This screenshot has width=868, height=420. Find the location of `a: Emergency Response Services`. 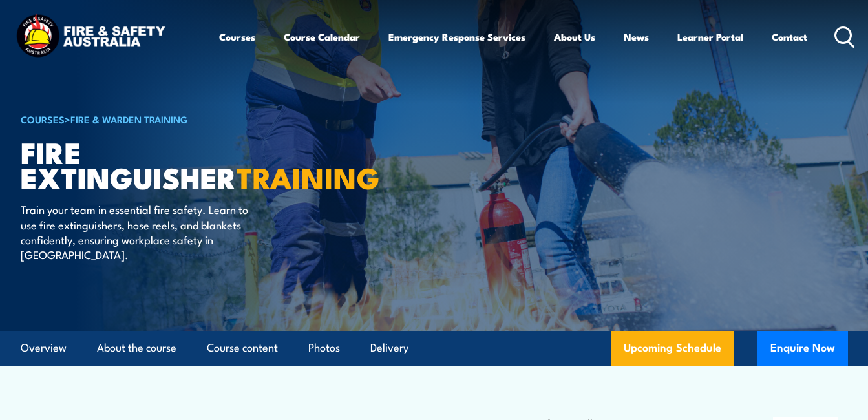

a: Emergency Response Services is located at coordinates (457, 37).